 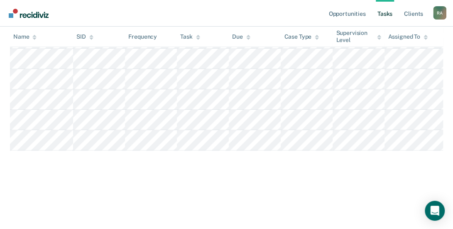 I want to click on div: Case Type, so click(x=302, y=37).